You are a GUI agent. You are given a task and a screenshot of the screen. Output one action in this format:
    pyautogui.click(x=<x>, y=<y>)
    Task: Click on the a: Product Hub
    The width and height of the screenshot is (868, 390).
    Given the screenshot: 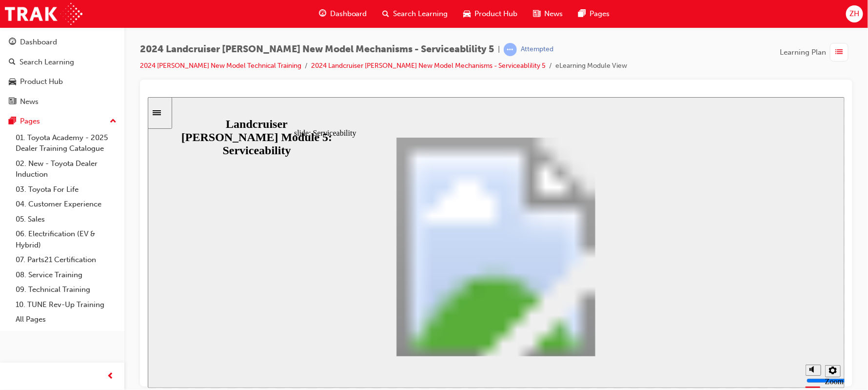 What is the action you would take?
    pyautogui.click(x=62, y=81)
    